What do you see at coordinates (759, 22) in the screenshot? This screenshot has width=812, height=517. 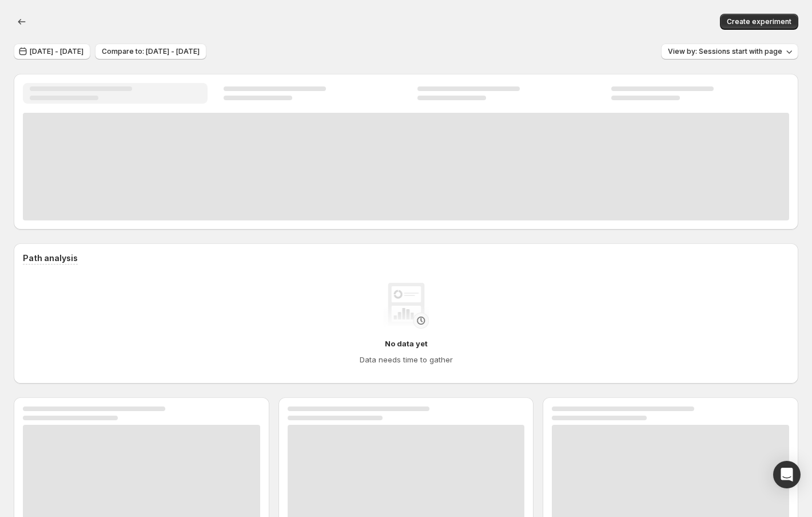 I see `span: Create experiment` at bounding box center [759, 22].